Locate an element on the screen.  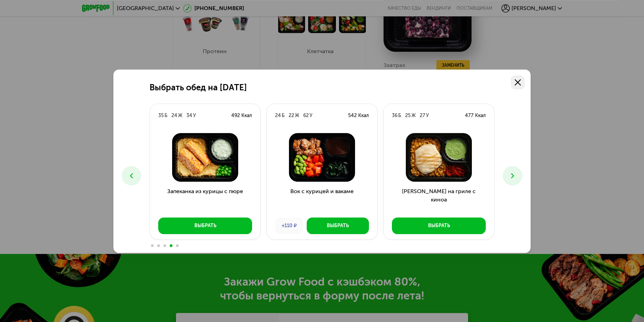
img: Курица на гриле с киноа is located at coordinates (439, 157).